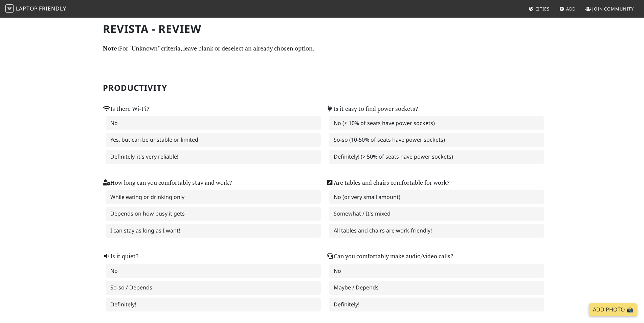 Image resolution: width=644 pixels, height=323 pixels. What do you see at coordinates (213, 197) in the screenshot?
I see `label: While eating or drinking only` at bounding box center [213, 197].